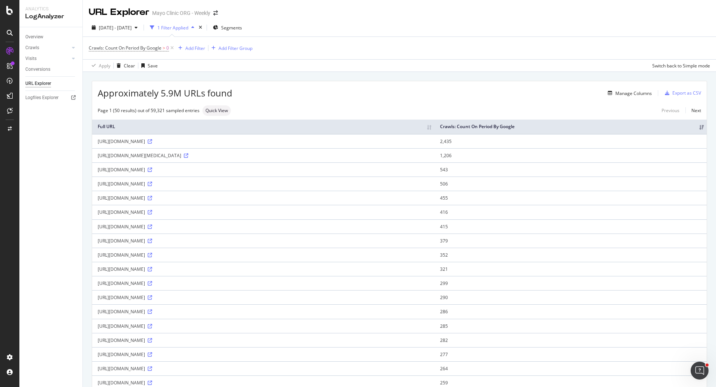 This screenshot has height=387, width=716. Describe the element at coordinates (200, 28) in the screenshot. I see `div: times` at that location.